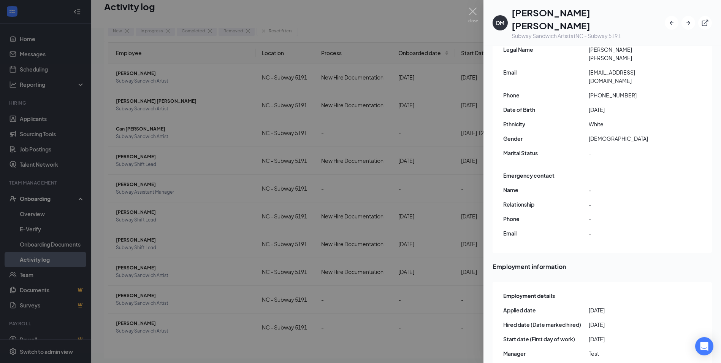 This screenshot has height=363, width=721. What do you see at coordinates (671, 23) in the screenshot?
I see `button: ArrowLeftNew` at bounding box center [671, 23].